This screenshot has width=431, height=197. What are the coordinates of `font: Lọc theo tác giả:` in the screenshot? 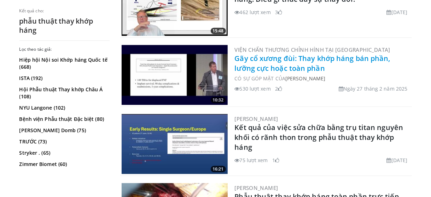 It's located at (36, 49).